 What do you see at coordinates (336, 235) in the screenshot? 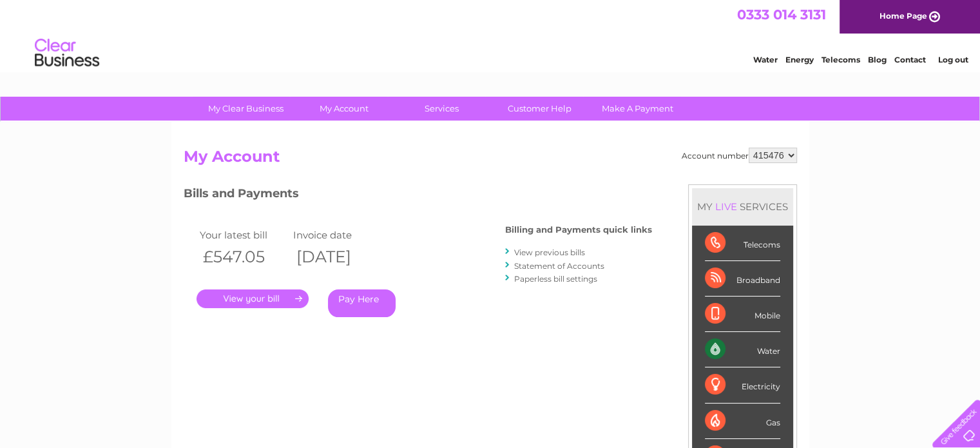
I see `td: Invoice date` at bounding box center [336, 235].